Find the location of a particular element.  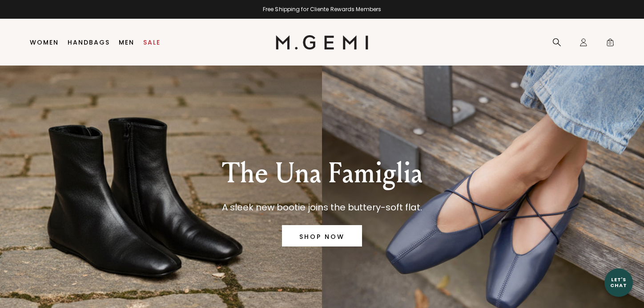

a: Sale is located at coordinates (152, 42).